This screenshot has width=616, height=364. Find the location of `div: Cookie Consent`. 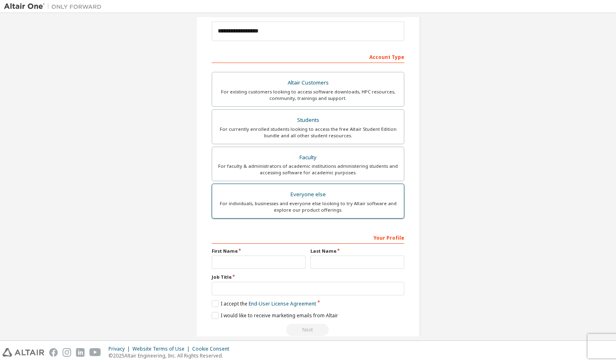

div: Cookie Consent is located at coordinates (213, 349).